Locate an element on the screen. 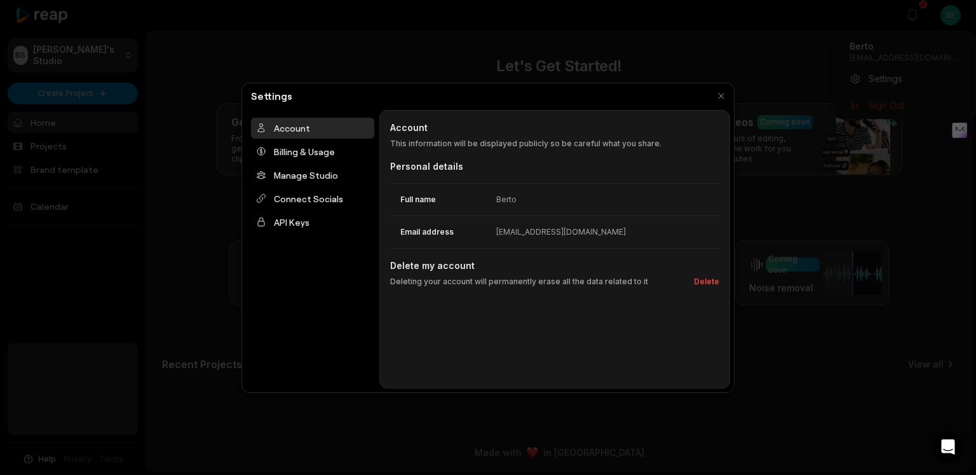  div: Connect Socials is located at coordinates (313, 198).